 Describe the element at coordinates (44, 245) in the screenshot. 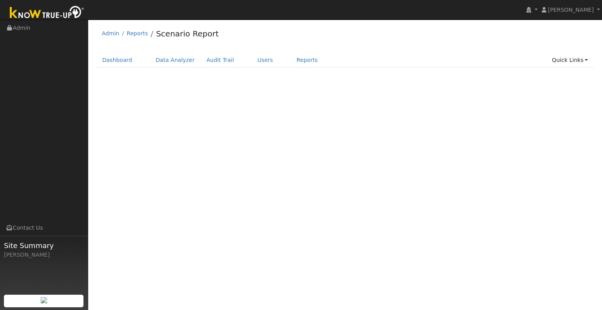

I see `span: Site Summary` at that location.